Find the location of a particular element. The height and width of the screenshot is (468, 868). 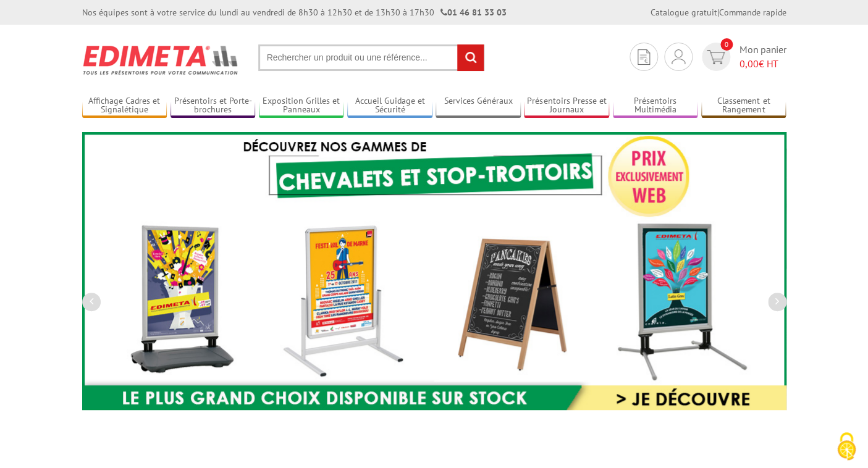

span: Mon panier is located at coordinates (763, 57).